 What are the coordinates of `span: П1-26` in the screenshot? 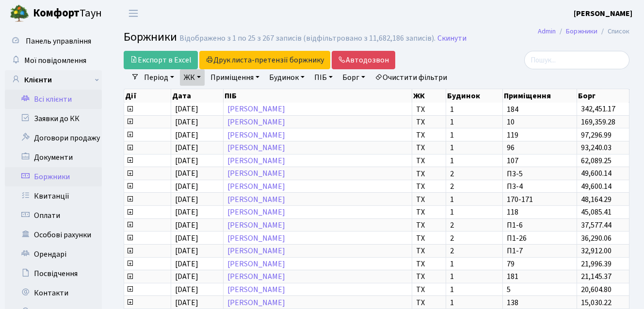 It's located at (539, 239).